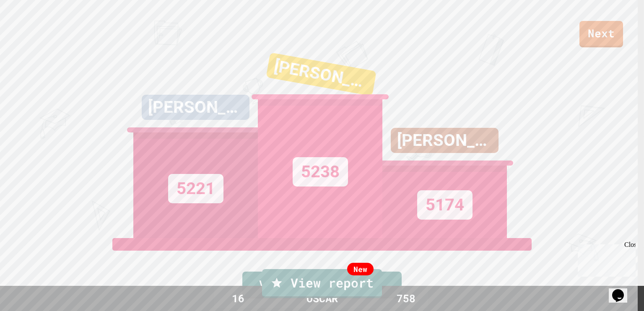 This screenshot has height=311, width=644. What do you see at coordinates (601, 34) in the screenshot?
I see `a: Next` at bounding box center [601, 34].